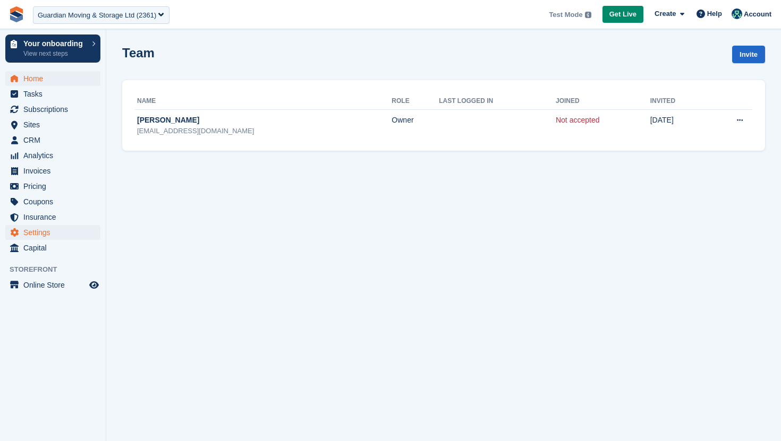  What do you see at coordinates (16, 14) in the screenshot?
I see `img: stora-icon-8386f47178a22dfd0bd8f6a31ec36ba5ce8667c1dd55bd0f319d3a0aa187defe.svg` at bounding box center [16, 14].